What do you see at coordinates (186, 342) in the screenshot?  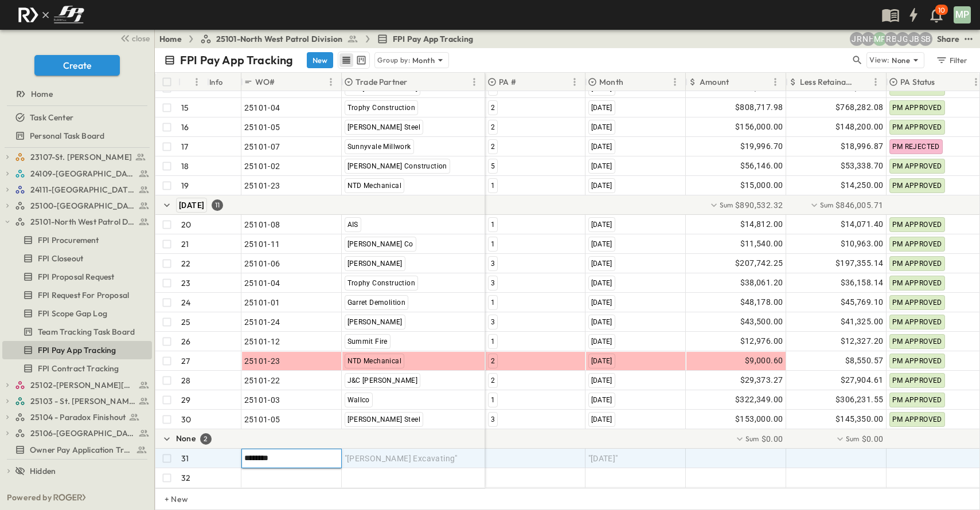 I see `p: 26` at bounding box center [186, 342].